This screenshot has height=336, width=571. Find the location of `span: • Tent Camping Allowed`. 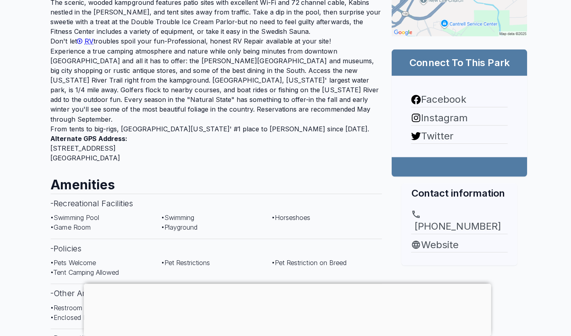

span: • Tent Camping Allowed is located at coordinates (84, 273).